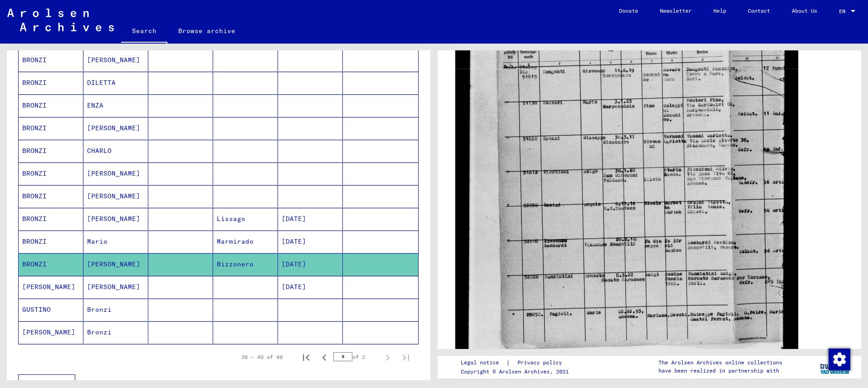  I want to click on span: EN, so click(844, 11).